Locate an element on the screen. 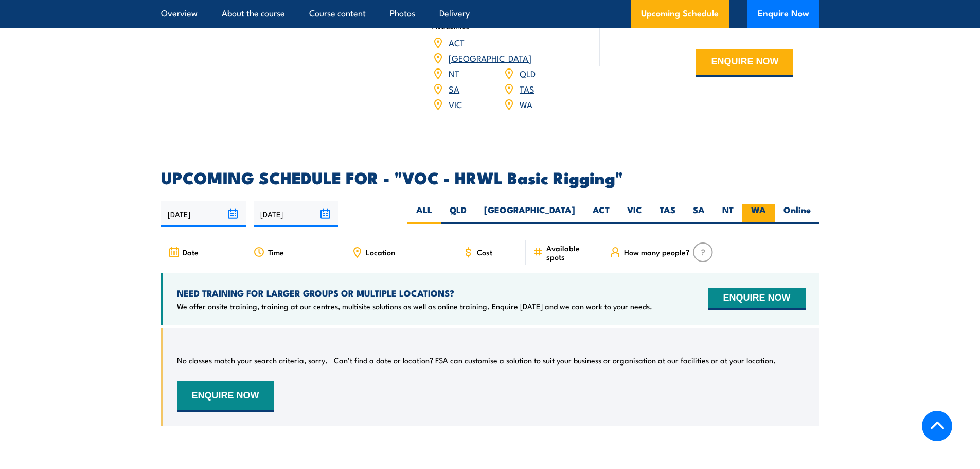 Image resolution: width=980 pixels, height=469 pixels. a: TAS is located at coordinates (527, 88).